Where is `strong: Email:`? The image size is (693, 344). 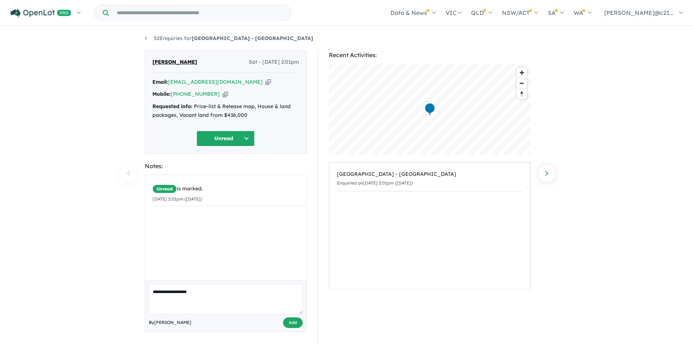 strong: Email: is located at coordinates (160, 82).